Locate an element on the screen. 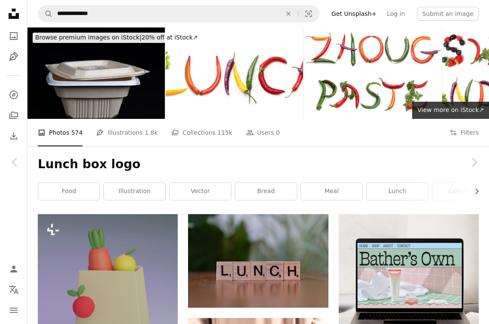  a: bread is located at coordinates (266, 191).